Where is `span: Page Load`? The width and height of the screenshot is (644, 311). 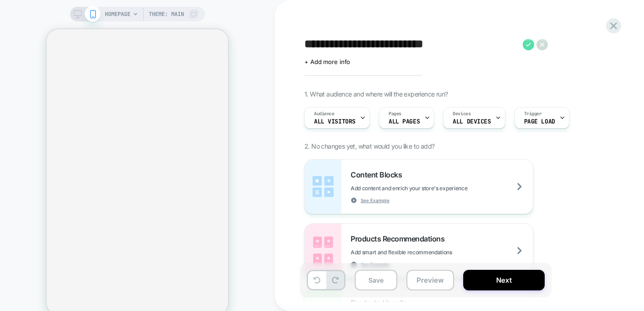
span: Page Load is located at coordinates (540, 122).